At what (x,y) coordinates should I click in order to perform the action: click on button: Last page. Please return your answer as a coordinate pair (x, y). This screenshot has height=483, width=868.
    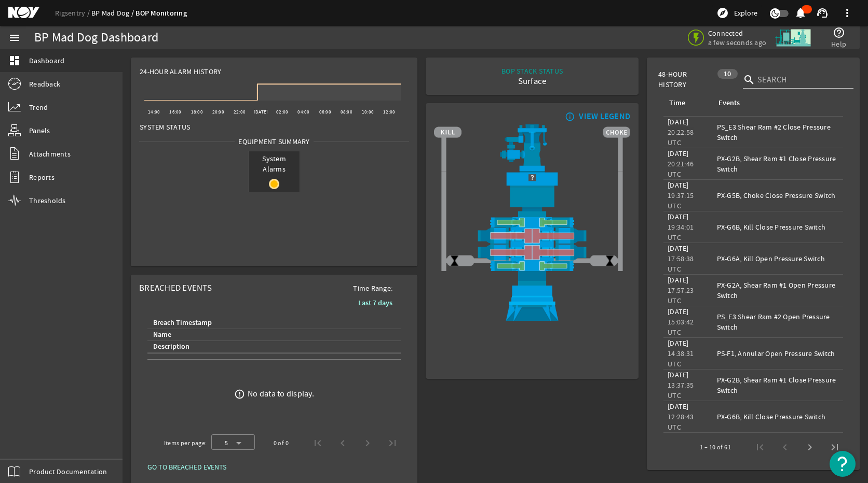
    Looking at the image, I should click on (835, 448).